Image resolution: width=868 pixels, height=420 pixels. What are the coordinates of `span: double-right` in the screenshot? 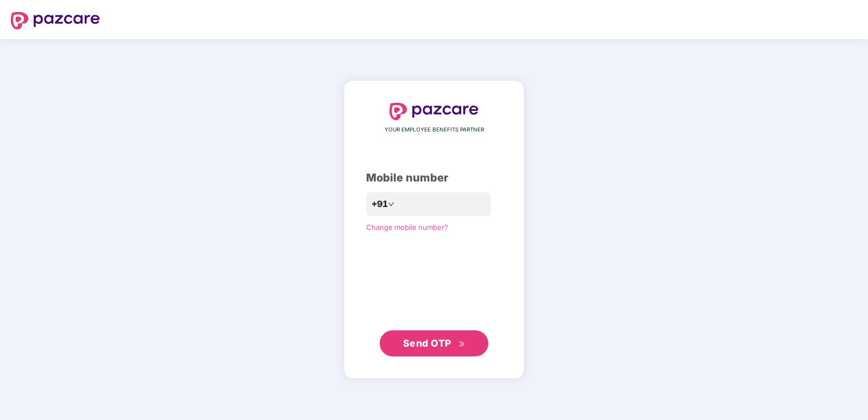 It's located at (462, 344).